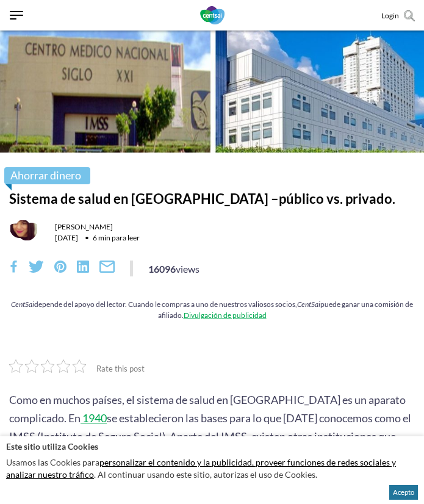 This screenshot has height=504, width=424. What do you see at coordinates (409, 16) in the screenshot?
I see `img: search` at bounding box center [409, 16].